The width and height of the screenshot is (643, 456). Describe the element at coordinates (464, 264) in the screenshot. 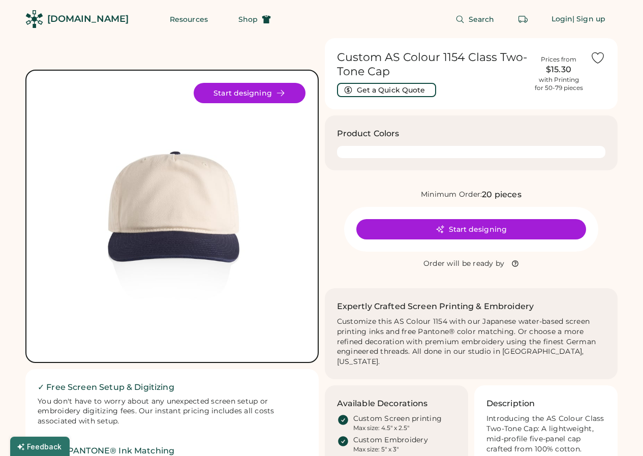

I see `div: Order will be ready by` at that location.